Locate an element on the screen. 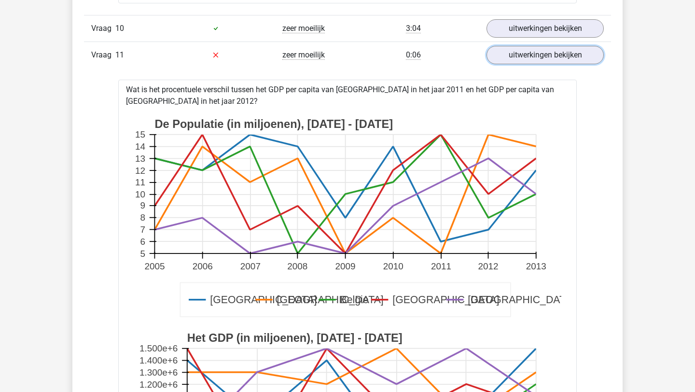  text: 1.300e+6 is located at coordinates (158, 372).